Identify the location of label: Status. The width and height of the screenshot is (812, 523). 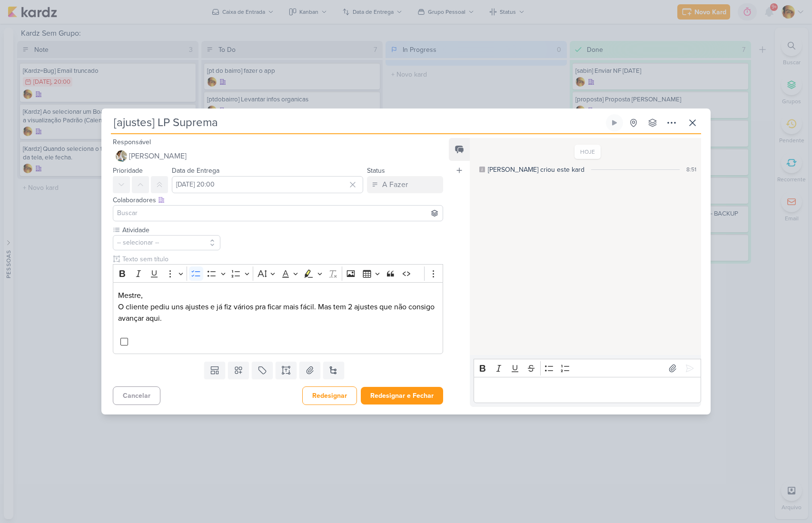
(376, 170).